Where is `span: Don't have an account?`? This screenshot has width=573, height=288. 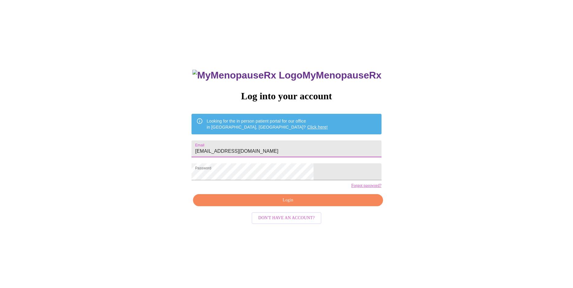 span: Don't have an account? is located at coordinates (286, 218).